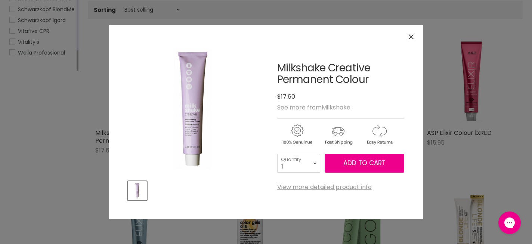 The height and width of the screenshot is (244, 532). Describe the element at coordinates (314, 107) in the screenshot. I see `span: See more from` at that location.